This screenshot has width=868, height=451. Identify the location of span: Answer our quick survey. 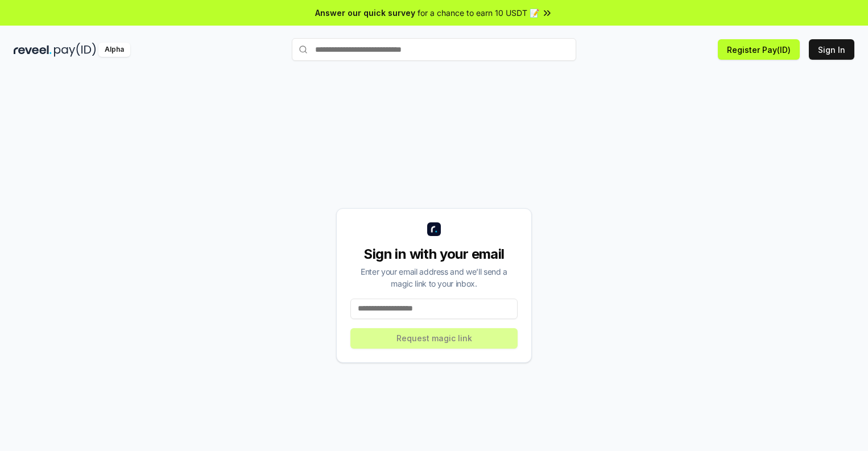
(365, 12).